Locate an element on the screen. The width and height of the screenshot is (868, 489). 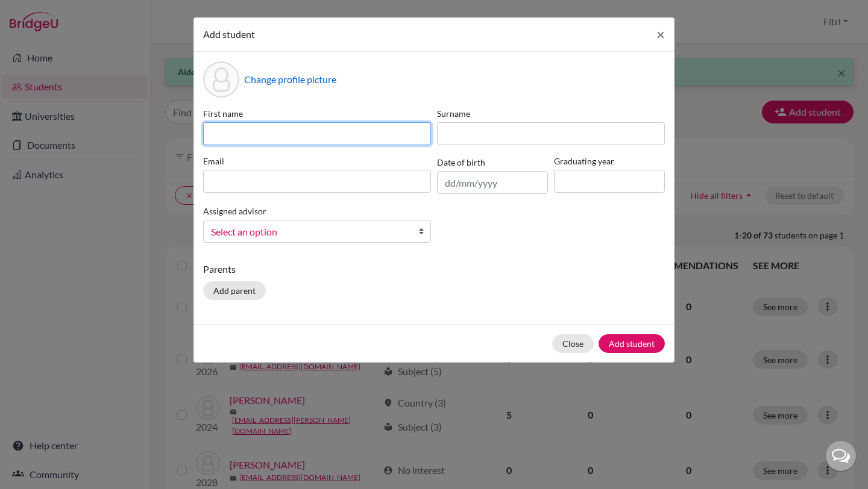
input: dd/mm/yyyy is located at coordinates (492, 182).